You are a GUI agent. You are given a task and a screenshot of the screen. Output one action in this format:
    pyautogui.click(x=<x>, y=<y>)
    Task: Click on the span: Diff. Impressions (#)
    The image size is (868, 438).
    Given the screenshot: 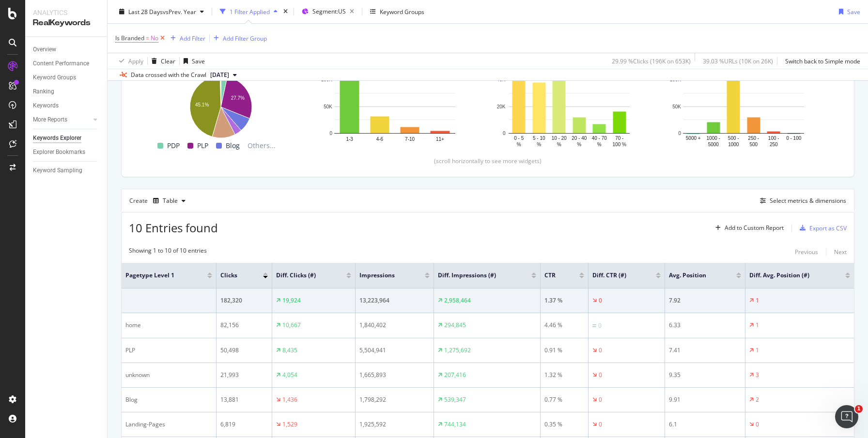 What is the action you would take?
    pyautogui.click(x=476, y=276)
    